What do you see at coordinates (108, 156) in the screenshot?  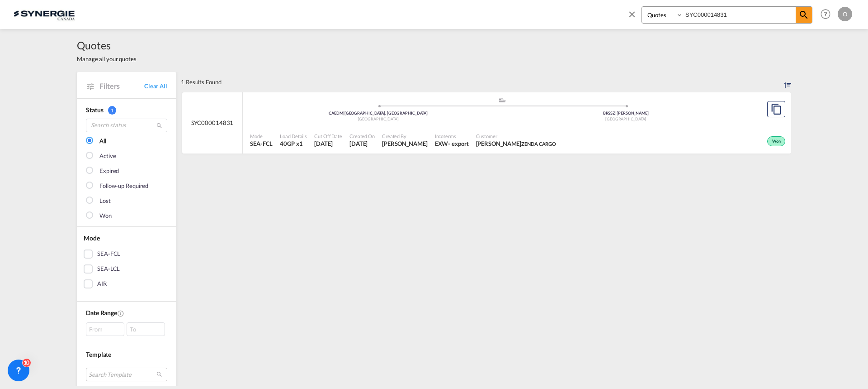 I see `div: Active` at bounding box center [108, 156].